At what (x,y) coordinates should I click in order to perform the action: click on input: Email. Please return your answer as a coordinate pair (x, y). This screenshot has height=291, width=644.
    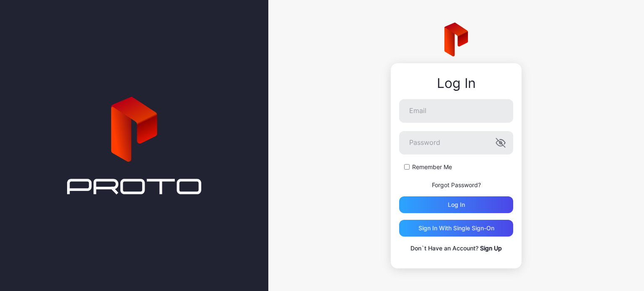
    Looking at the image, I should click on (456, 111).